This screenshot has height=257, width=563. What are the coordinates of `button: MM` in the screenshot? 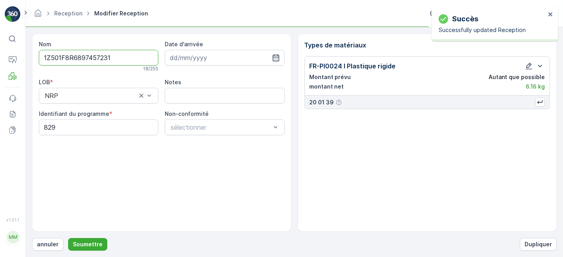 It's located at (13, 237).